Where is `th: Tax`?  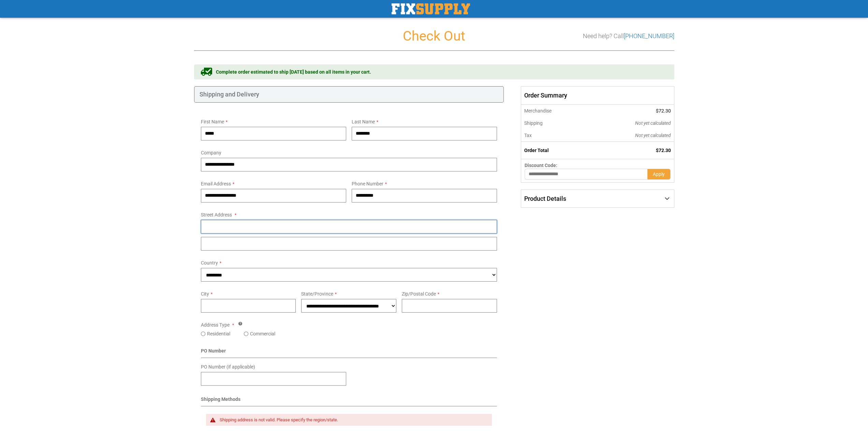 th: Tax is located at coordinates (555, 135).